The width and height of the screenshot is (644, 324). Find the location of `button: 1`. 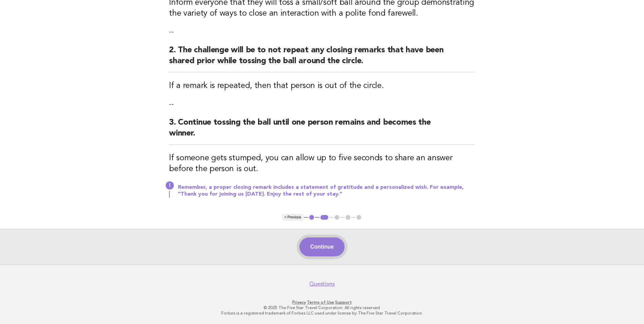

button: 1 is located at coordinates (312, 218).